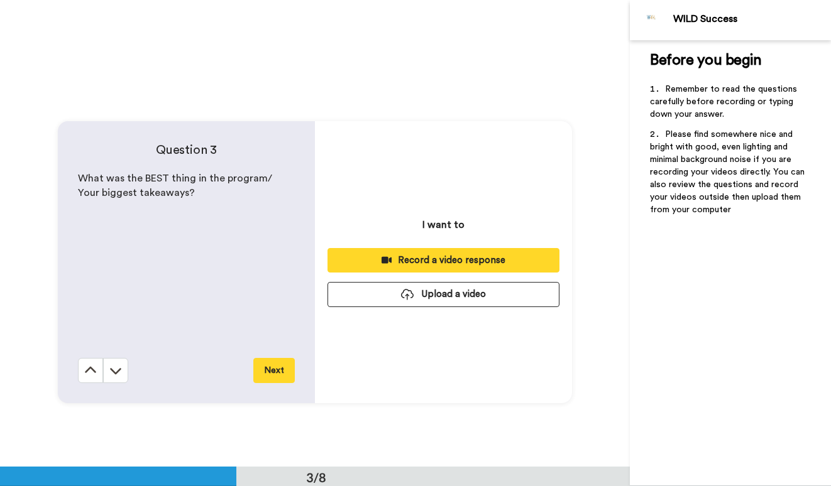  I want to click on span: What was the BEST thing in the program/ Your biggest takeaways?, so click(176, 185).